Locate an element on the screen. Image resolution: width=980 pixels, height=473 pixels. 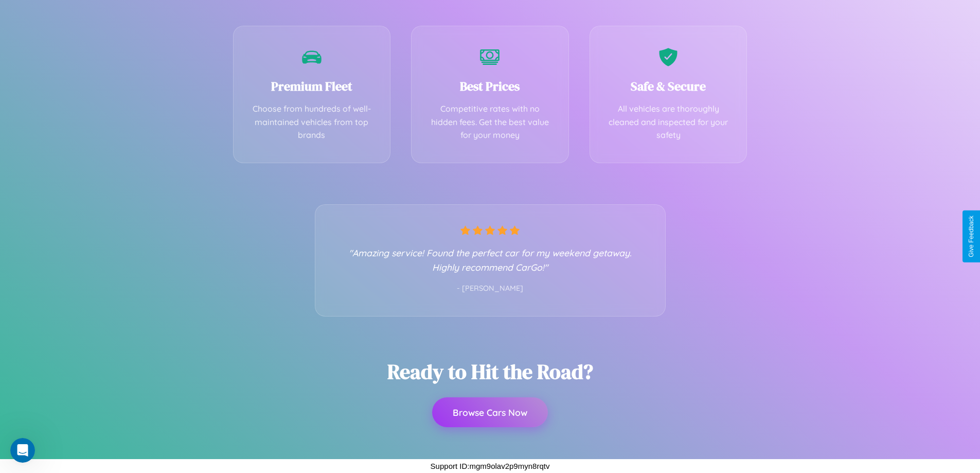
p: Choose from hundreds of well-maintained vehicles from top brands is located at coordinates (312, 122).